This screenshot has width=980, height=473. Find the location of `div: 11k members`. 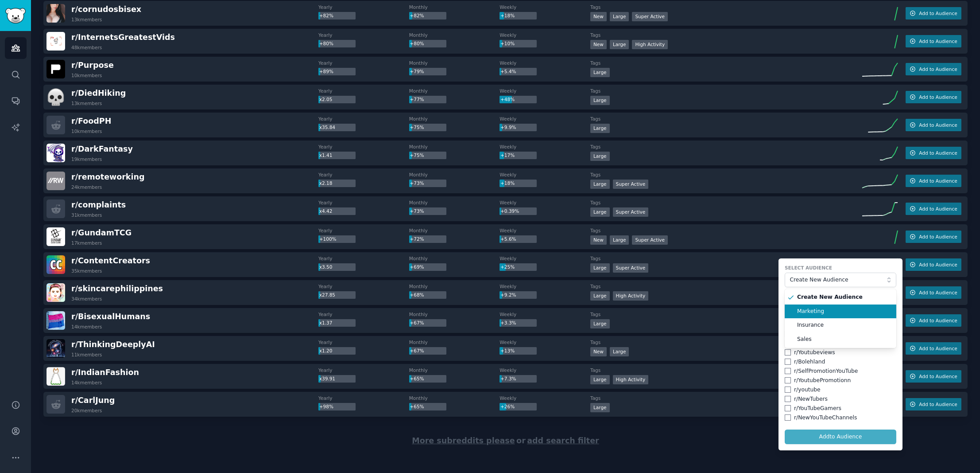

div: 11k members is located at coordinates (86, 354).